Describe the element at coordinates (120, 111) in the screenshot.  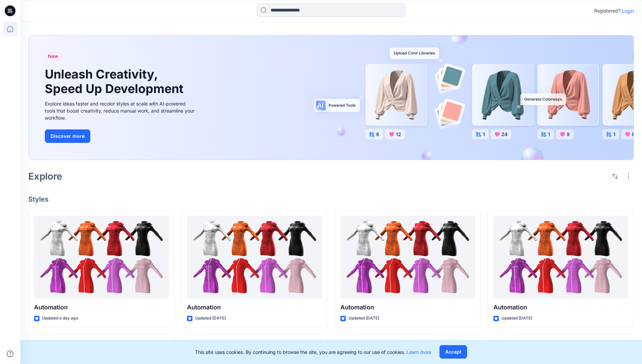
I see `div: Explore ideas faster and recolor styles at scale with AI-powered tools that boost creativity, red...` at that location.